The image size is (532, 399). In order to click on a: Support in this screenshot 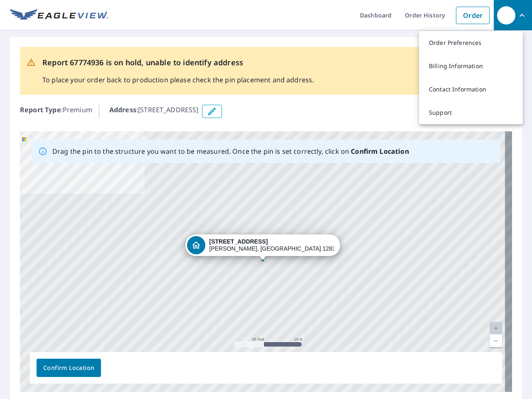, I will do `click(471, 113)`.